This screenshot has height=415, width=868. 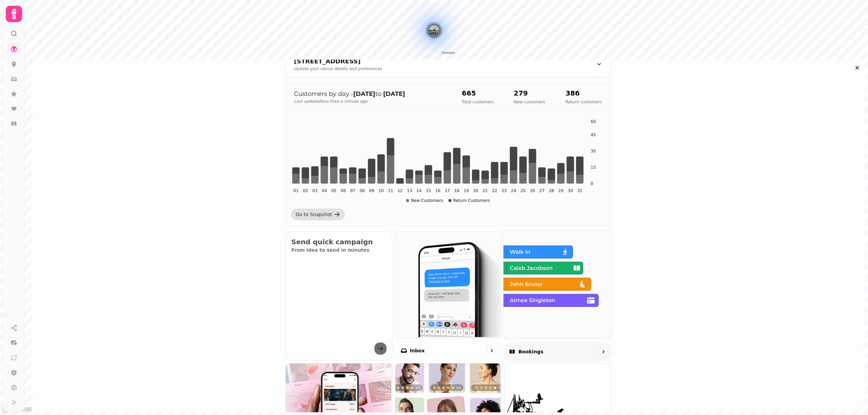 I want to click on p: Last updated less than a minute ago, so click(x=371, y=102).